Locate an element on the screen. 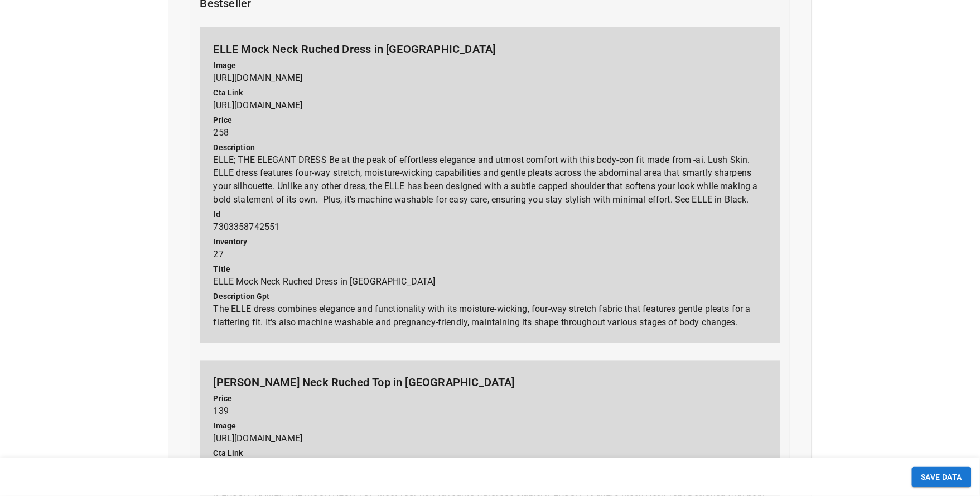  p: title is located at coordinates (490, 269).